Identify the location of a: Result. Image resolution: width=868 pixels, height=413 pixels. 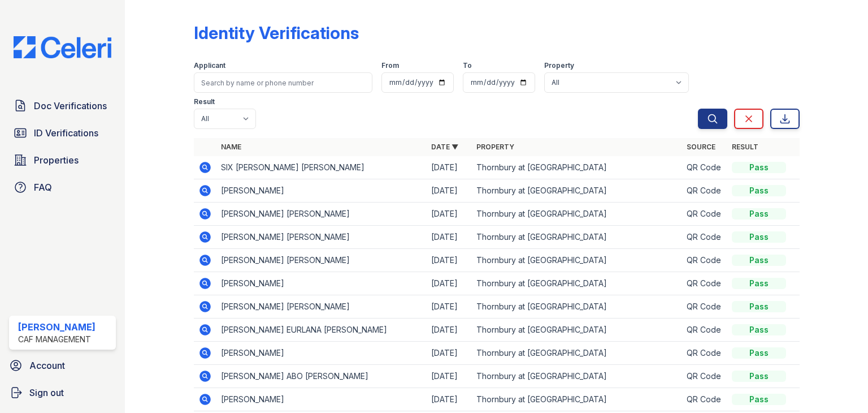
(745, 146).